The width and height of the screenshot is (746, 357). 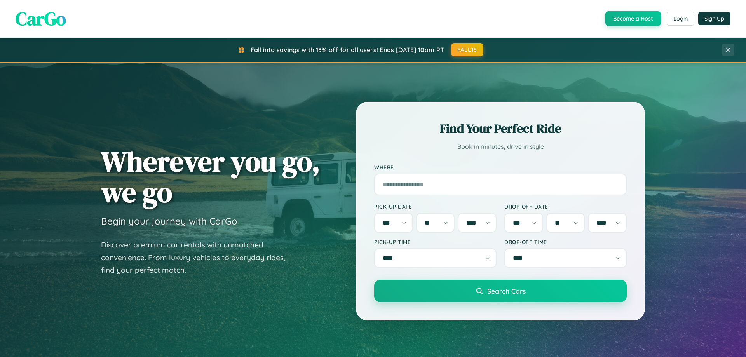 What do you see at coordinates (565, 242) in the screenshot?
I see `label: Drop-off Time` at bounding box center [565, 242].